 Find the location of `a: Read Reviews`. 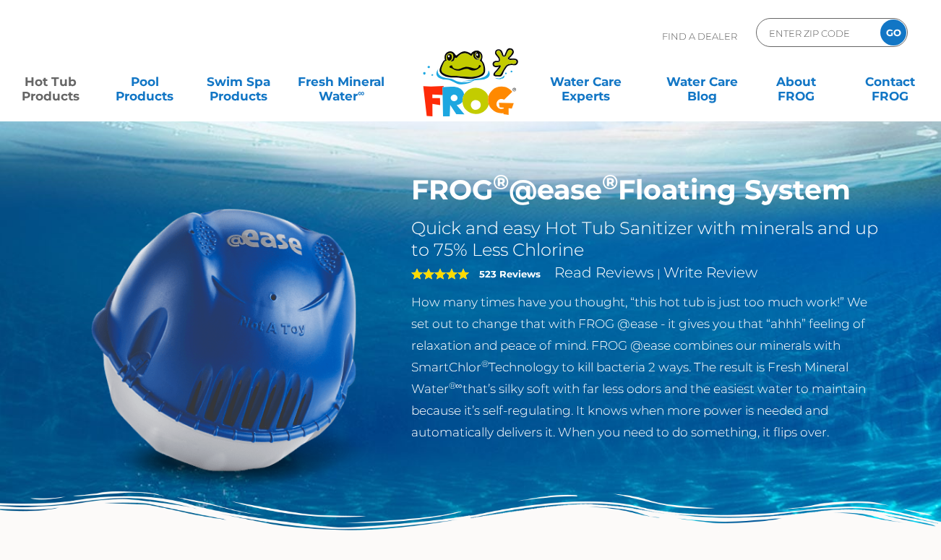

a: Read Reviews is located at coordinates (604, 273).